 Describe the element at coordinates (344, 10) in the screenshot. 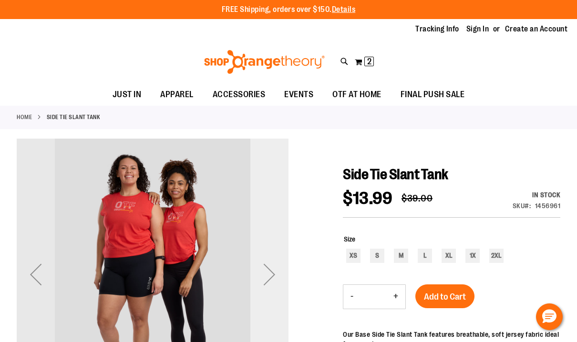

I see `a: Details` at that location.